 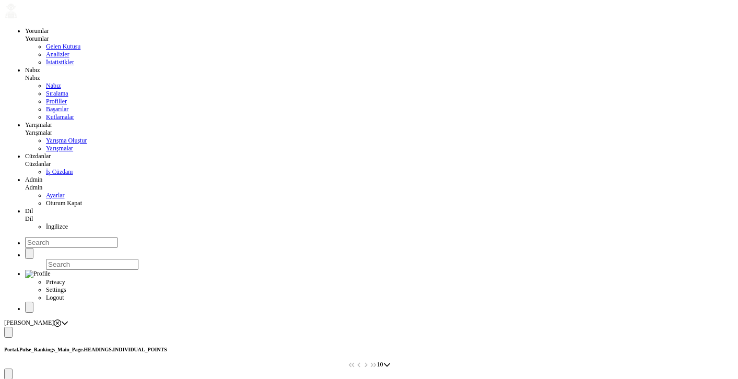 I want to click on h5: Portal.Pulse_Rankings_Main_Page.HEADINGS.INDIVIDUAL_POINTS, so click(x=368, y=349).